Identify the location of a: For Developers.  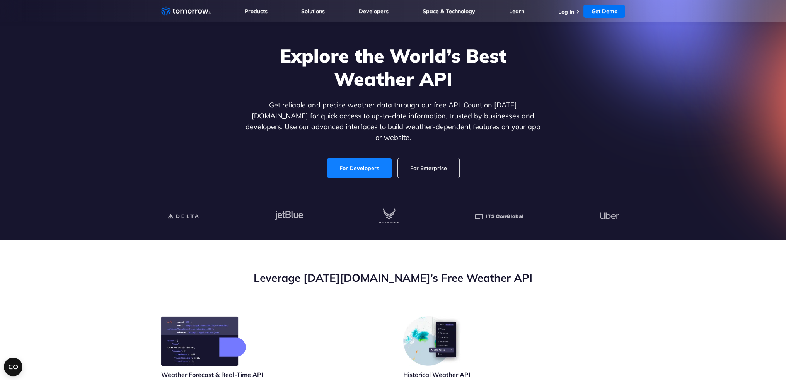
(359, 168).